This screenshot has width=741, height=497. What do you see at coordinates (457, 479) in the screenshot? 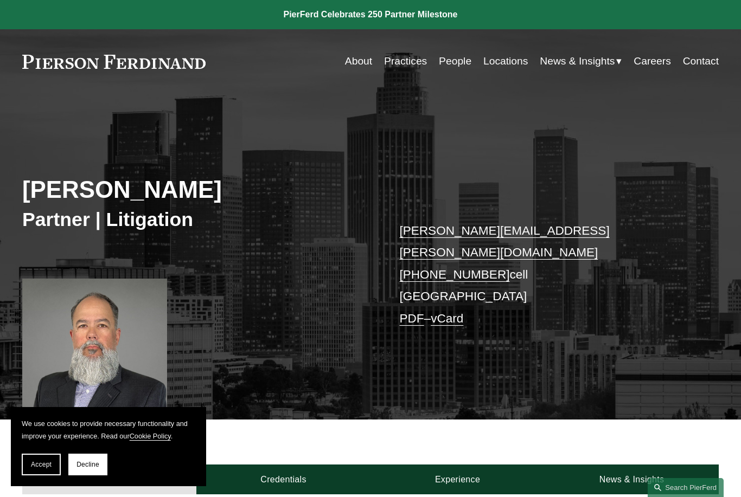
I see `a: Experience` at bounding box center [457, 479].